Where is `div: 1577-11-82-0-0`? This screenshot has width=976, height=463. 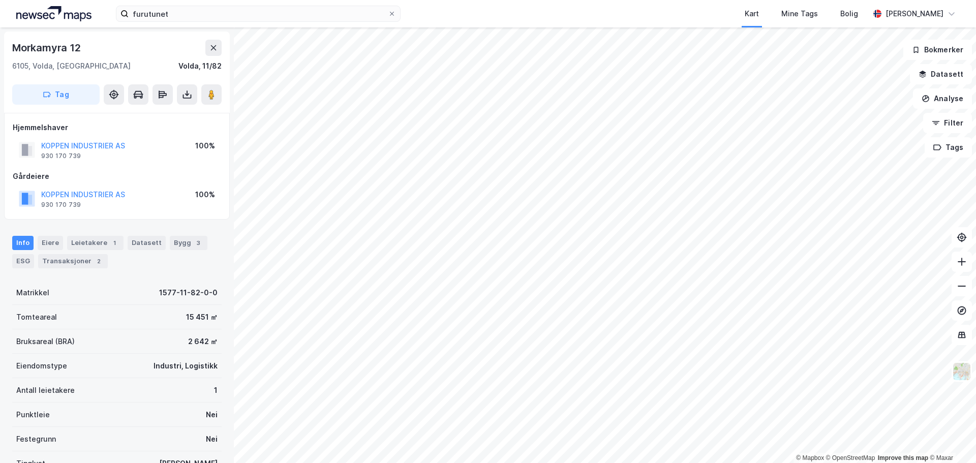
div: 1577-11-82-0-0 is located at coordinates (188, 293).